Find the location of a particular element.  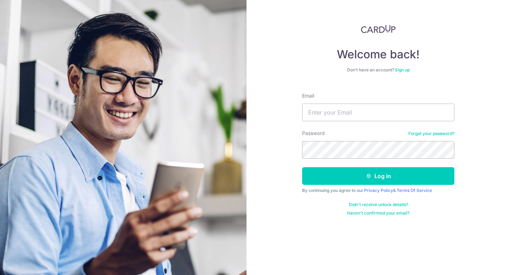

img: CardUp Logo is located at coordinates (378, 29).